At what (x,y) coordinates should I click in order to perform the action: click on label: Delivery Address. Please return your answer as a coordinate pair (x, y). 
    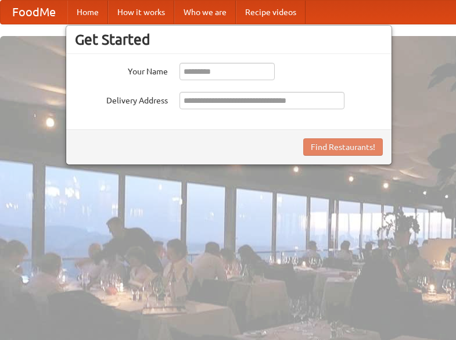
    Looking at the image, I should click on (121, 99).